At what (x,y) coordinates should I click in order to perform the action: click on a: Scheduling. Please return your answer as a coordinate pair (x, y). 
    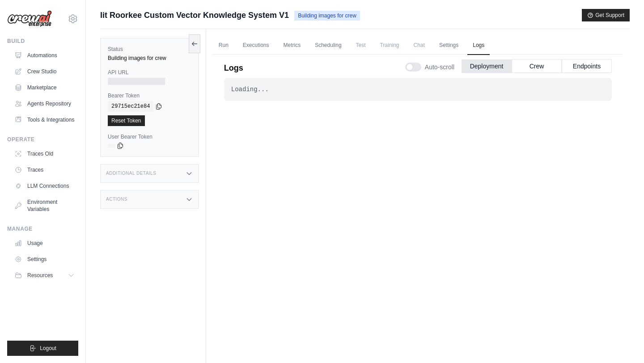
    Looking at the image, I should click on (327, 45).